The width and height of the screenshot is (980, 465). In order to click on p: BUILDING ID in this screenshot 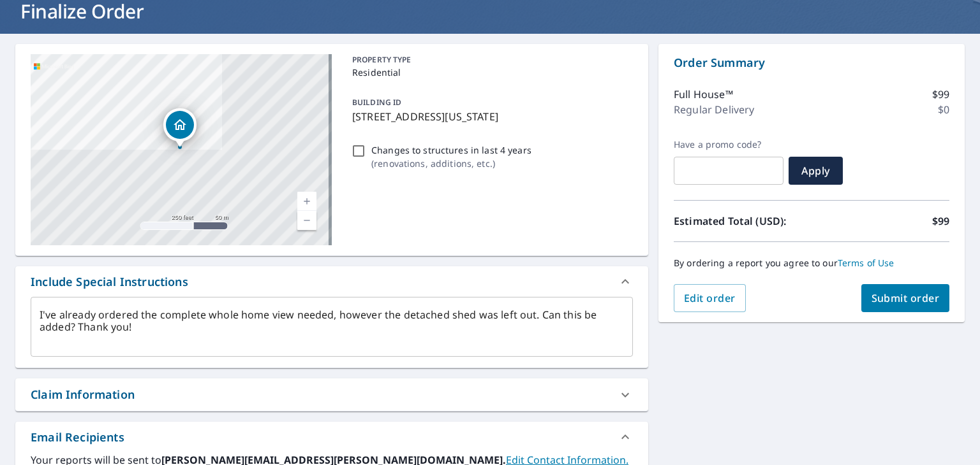, I will do `click(377, 102)`.